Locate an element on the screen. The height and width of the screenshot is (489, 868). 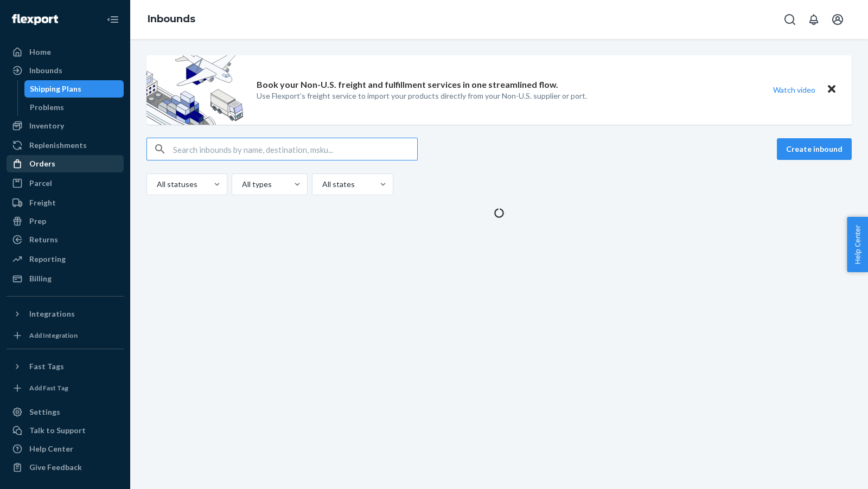
button: Open notifications is located at coordinates (814, 20).